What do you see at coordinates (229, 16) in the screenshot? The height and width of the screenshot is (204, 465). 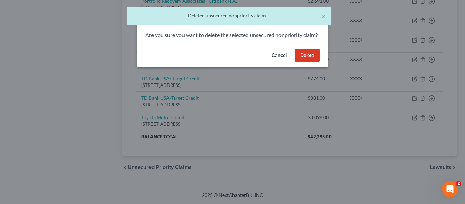 I see `div: Deleted unsecured nonpriority claim` at bounding box center [229, 16].